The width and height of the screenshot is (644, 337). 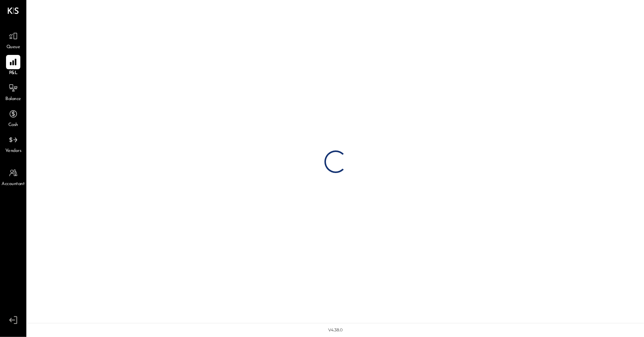 What do you see at coordinates (13, 177) in the screenshot?
I see `a: Accountant` at bounding box center [13, 177].